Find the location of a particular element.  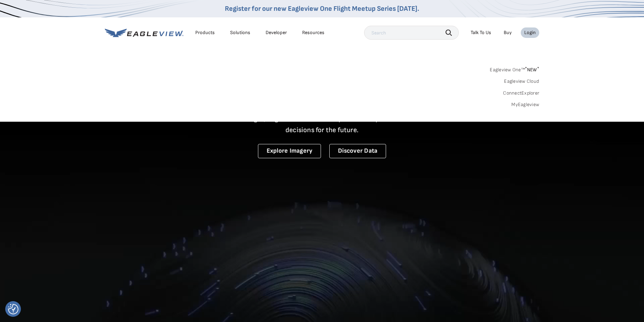

a: Discover Data is located at coordinates (358, 151).